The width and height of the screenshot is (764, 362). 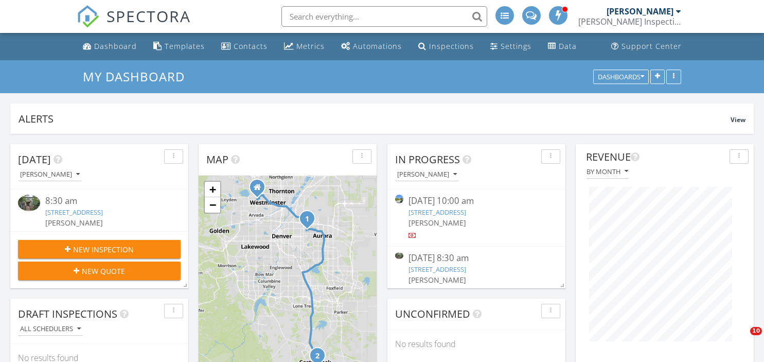 I want to click on span: Draft Inspections, so click(x=67, y=313).